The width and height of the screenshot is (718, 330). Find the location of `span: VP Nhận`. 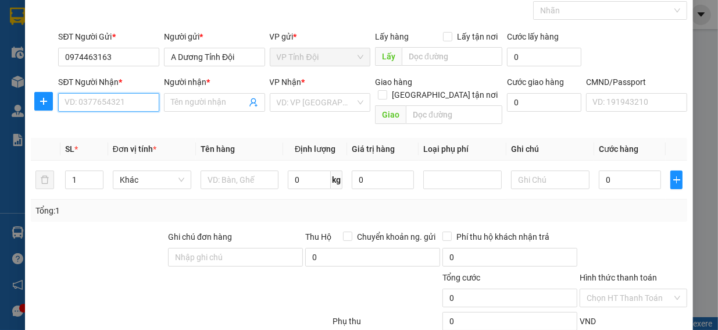

span: VP Nhận is located at coordinates (285, 82).